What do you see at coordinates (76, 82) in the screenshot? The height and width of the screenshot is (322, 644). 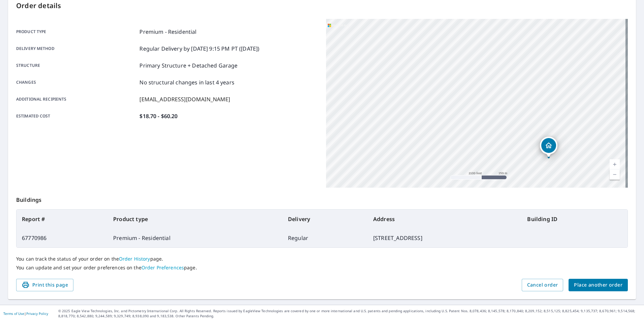 I see `p: Changes` at bounding box center [76, 82].